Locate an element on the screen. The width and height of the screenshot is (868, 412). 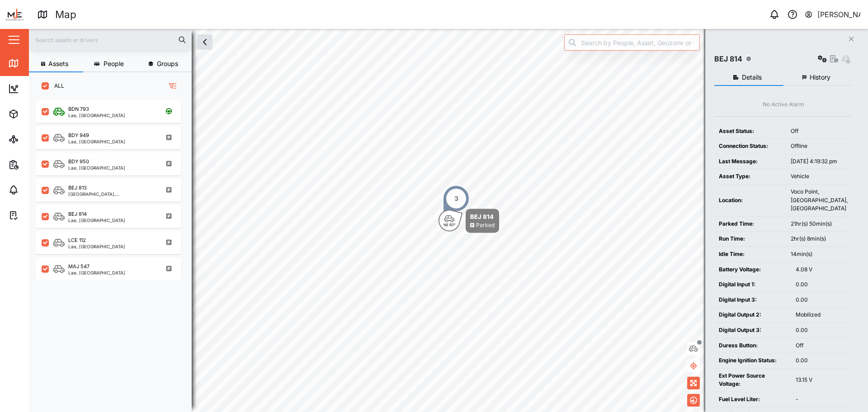
canvas: Map is located at coordinates (448, 220).